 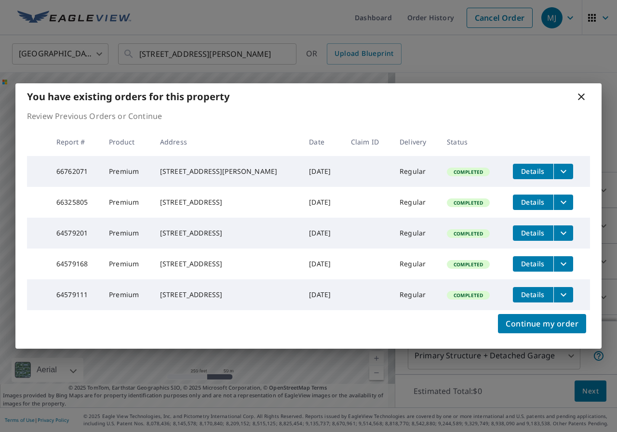 What do you see at coordinates (542, 324) in the screenshot?
I see `button: Continue my order` at bounding box center [542, 324].